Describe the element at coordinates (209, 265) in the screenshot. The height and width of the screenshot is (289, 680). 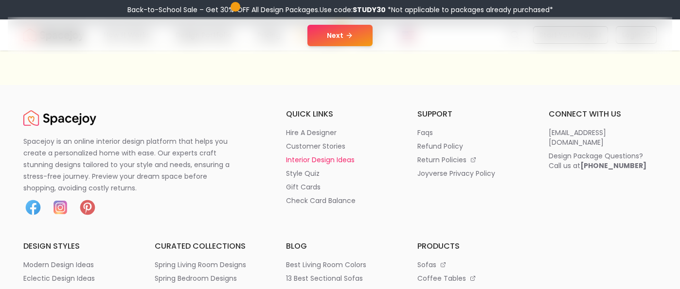
I see `a: spring living room designs` at that location.